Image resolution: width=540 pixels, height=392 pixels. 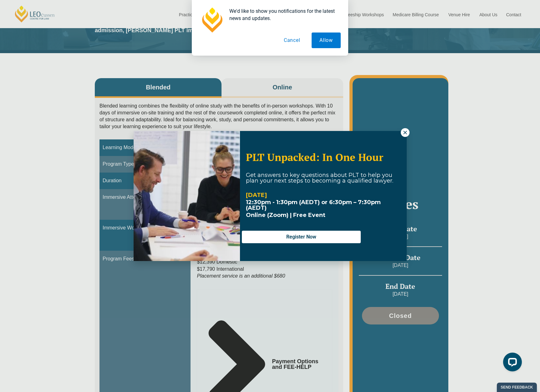 I want to click on button: Cancel, so click(x=292, y=41).